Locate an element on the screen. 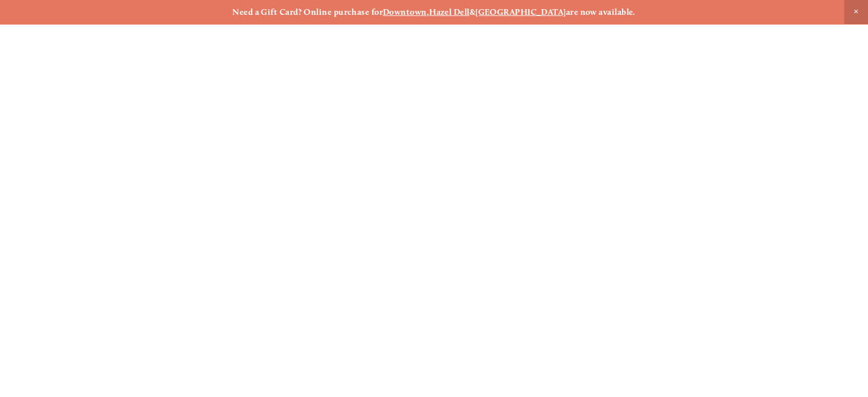 This screenshot has width=868, height=397. strong: Hazel Dell is located at coordinates (449, 12).